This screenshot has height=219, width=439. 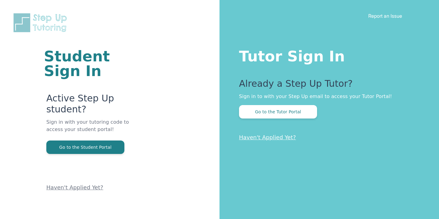 What do you see at coordinates (85, 147) in the screenshot?
I see `a: Go to the Student Portal` at bounding box center [85, 147].